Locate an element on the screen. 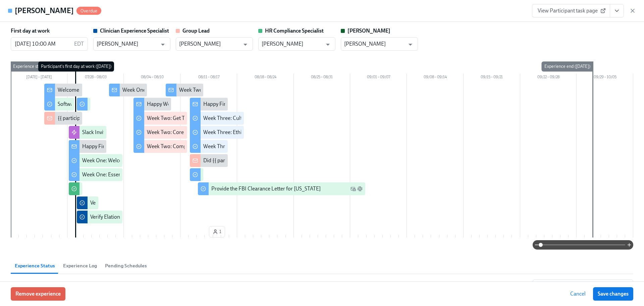 Image resolution: width=644 pixels, height=306 pixels. div: Week Two: Get To Know Your Role (~4 hours to complete) is located at coordinates (212, 118).